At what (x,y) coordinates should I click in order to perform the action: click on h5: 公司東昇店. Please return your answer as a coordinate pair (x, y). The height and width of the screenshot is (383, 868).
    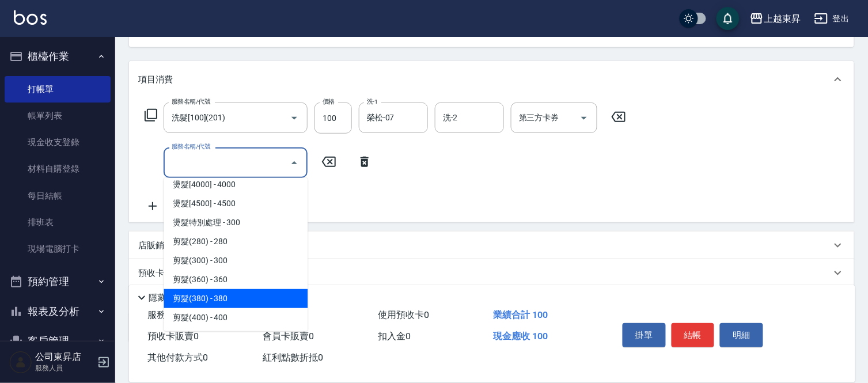
    Looking at the image, I should click on (65, 358).